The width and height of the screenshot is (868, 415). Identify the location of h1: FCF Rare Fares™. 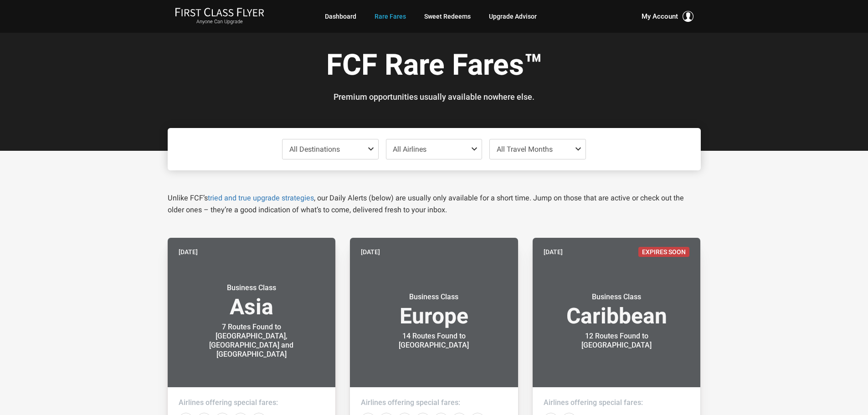
(434, 66).